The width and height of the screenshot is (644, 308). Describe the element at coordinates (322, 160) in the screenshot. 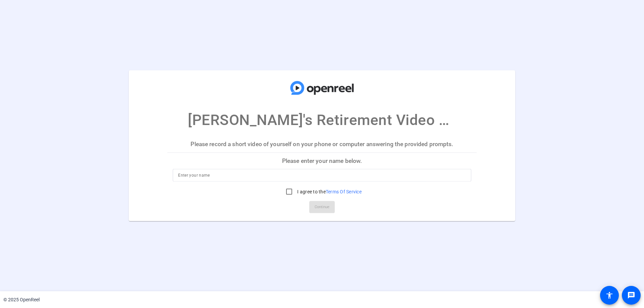

I see `p: Please enter your name below.` at that location.